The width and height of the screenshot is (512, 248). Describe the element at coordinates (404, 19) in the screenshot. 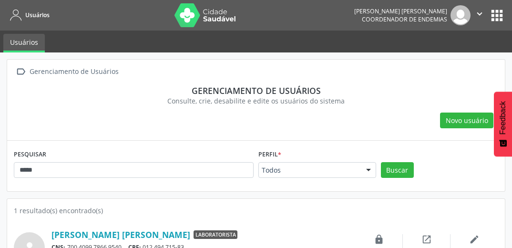

I see `span: Coordenador de Endemias` at that location.